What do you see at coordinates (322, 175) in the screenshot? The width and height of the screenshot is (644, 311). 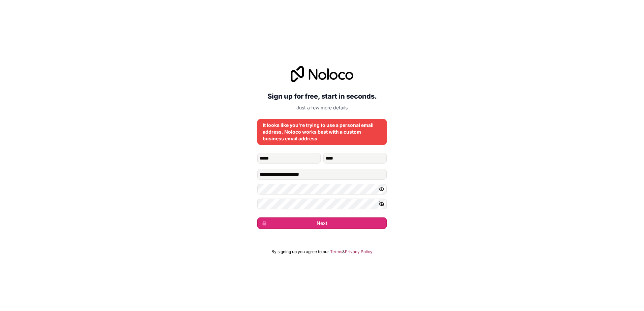 I see `input: Email address` at bounding box center [322, 175].